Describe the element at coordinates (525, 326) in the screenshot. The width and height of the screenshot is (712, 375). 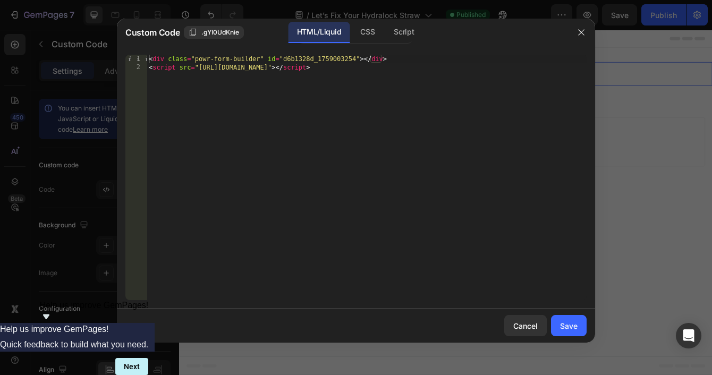
I see `button: Cancel` at that location.